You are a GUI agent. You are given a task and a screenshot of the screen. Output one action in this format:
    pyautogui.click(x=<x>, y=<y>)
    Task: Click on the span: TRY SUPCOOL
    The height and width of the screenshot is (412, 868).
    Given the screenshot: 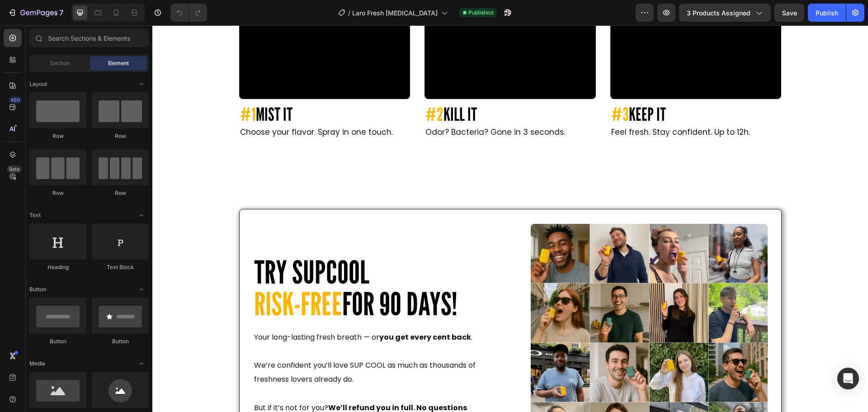 What is the action you would take?
    pyautogui.click(x=159, y=246)
    